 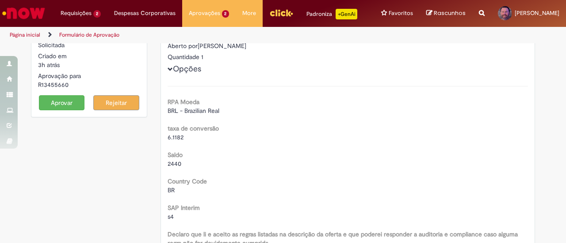 What do you see at coordinates (25, 35) in the screenshot?
I see `a: Página inicial` at bounding box center [25, 35].